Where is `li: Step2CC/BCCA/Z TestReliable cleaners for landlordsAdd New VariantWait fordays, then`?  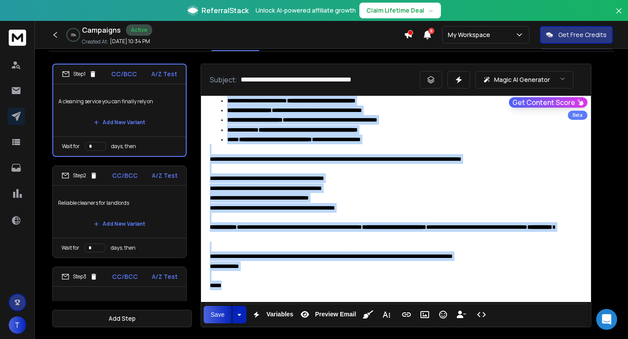 li: Step2CC/BCCA/Z TestReliable cleaners for landlordsAdd New VariantWait fordays, then is located at coordinates (120, 212).